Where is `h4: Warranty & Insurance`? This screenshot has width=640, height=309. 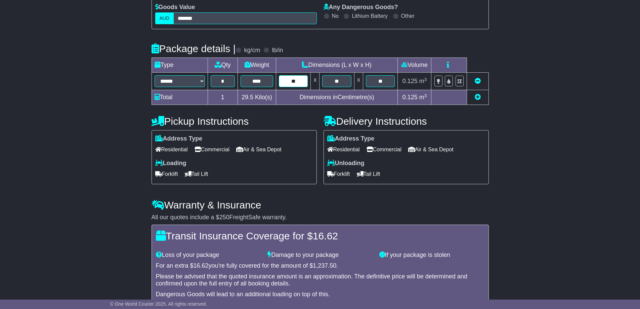
h4: Warranty & Insurance is located at coordinates (320, 205).